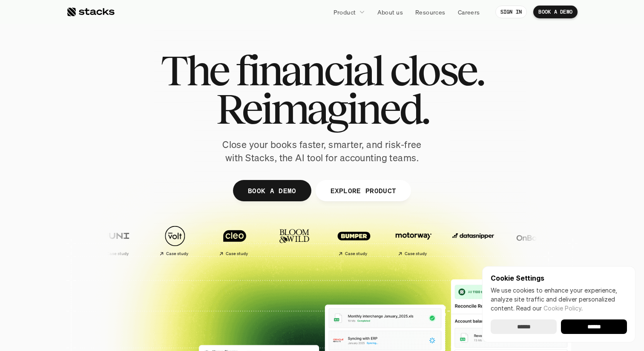 The width and height of the screenshot is (644, 351). Describe the element at coordinates (437, 70) in the screenshot. I see `span: close.` at that location.